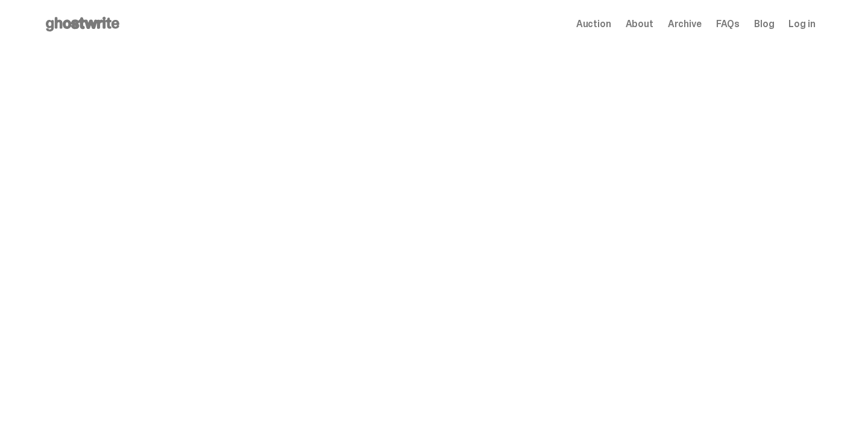 Image resolution: width=868 pixels, height=445 pixels. I want to click on a: Archive, so click(685, 25).